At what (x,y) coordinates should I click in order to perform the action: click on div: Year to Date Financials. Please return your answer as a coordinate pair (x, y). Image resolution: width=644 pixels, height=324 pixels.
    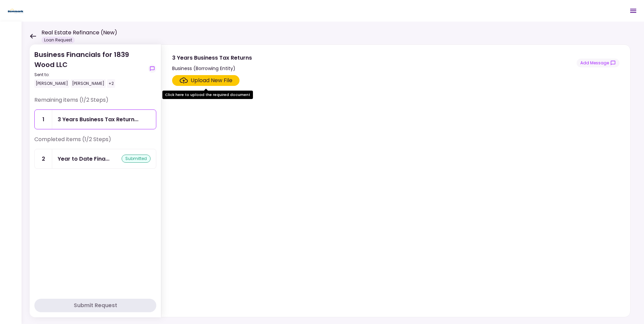
    Looking at the image, I should click on (83, 159).